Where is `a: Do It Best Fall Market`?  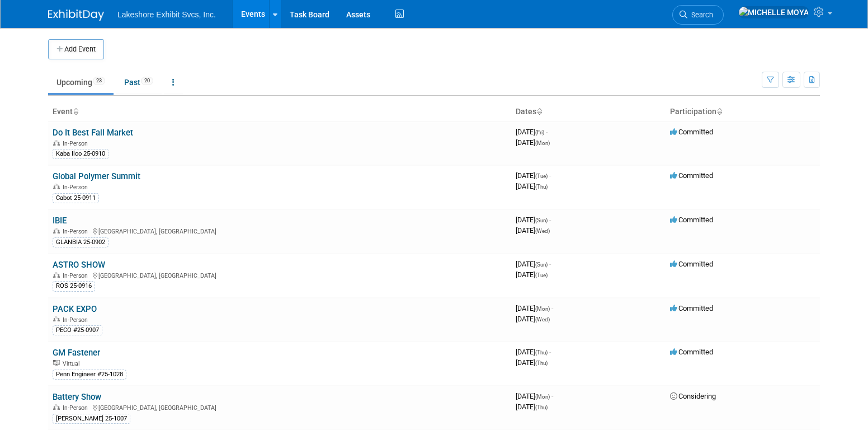
a: Do It Best Fall Market is located at coordinates (93, 133).